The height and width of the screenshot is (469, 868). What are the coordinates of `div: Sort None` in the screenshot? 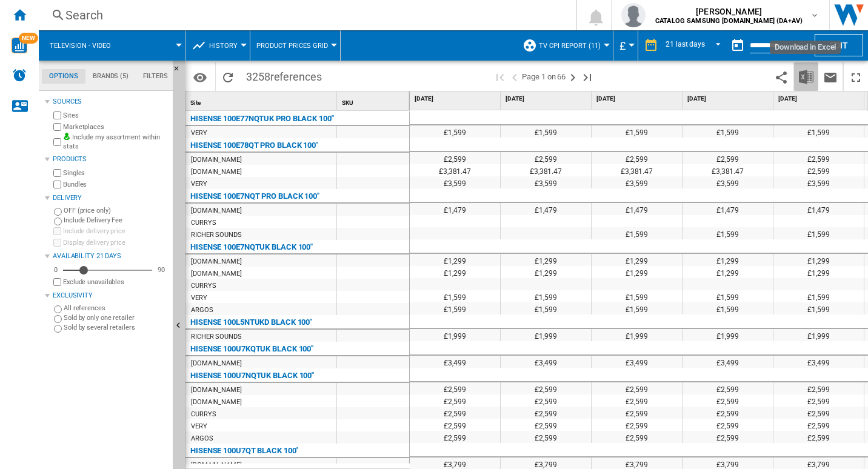 It's located at (262, 101).